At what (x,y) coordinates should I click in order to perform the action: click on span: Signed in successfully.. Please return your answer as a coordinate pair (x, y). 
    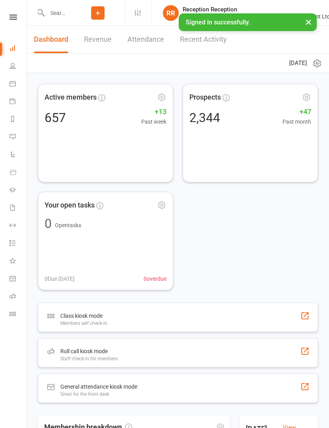
    Looking at the image, I should click on (217, 22).